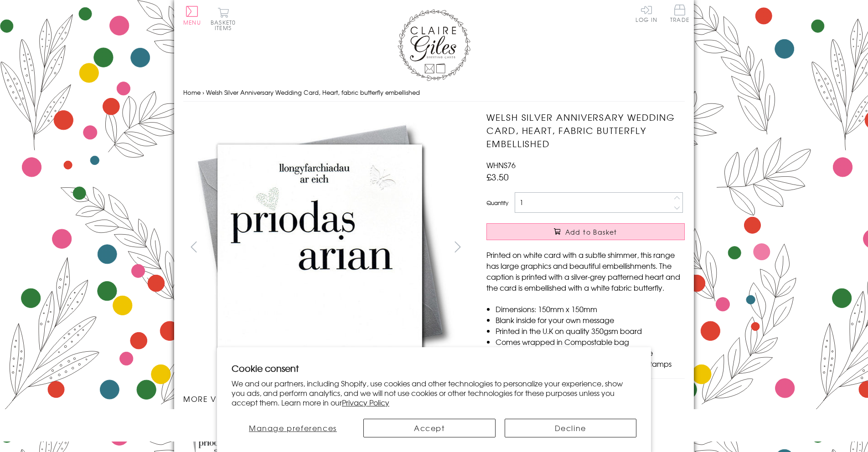  I want to click on li: Dimensions: 150mm x 150mm, so click(590, 309).